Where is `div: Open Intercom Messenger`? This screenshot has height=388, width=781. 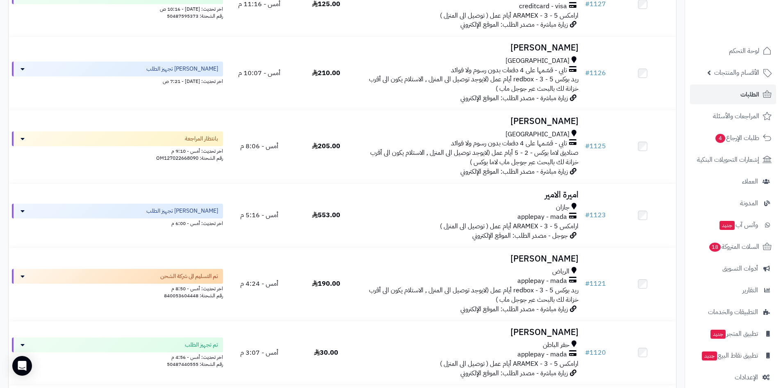 div: Open Intercom Messenger is located at coordinates (22, 365).